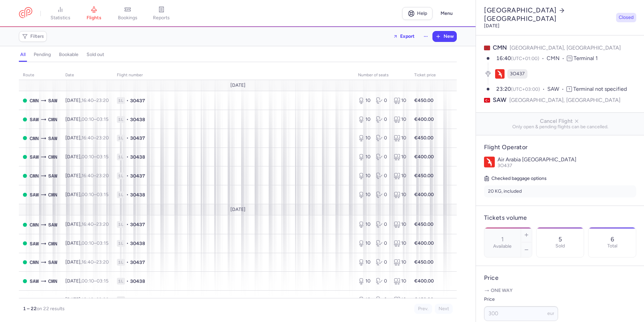 The image size is (644, 322). I want to click on button: New, so click(445, 37).